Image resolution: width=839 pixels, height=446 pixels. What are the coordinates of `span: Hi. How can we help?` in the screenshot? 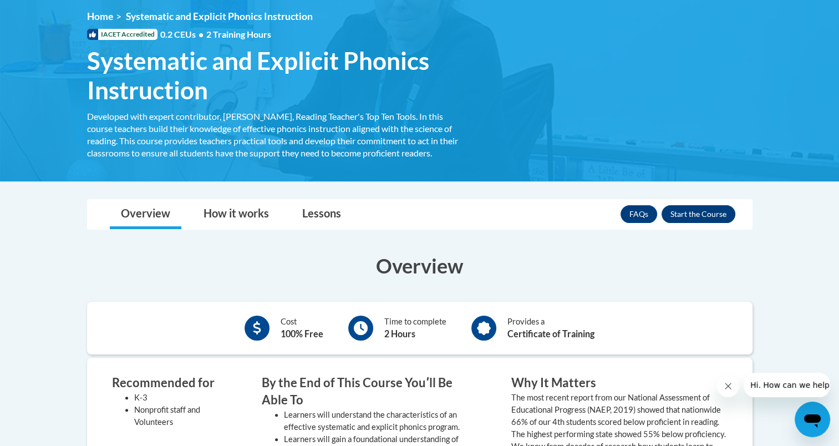 It's located at (48, 12).